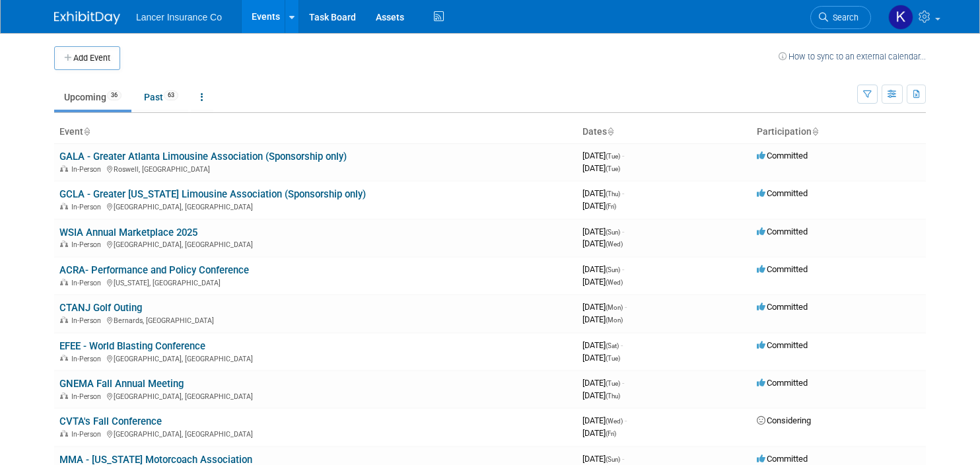  Describe the element at coordinates (612, 345) in the screenshot. I see `span: (Sat)` at that location.